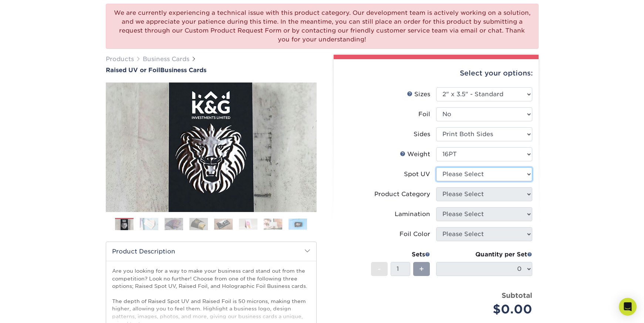 This screenshot has width=644, height=323. I want to click on a: Raised UV or FoilBusiness Cards, so click(211, 70).